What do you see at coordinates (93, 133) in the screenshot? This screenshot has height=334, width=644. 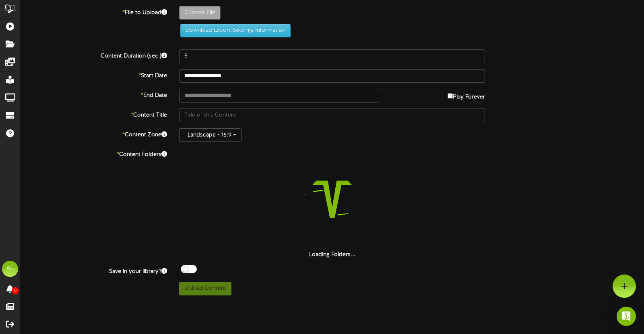 I see `label: Content Zone` at bounding box center [93, 133].